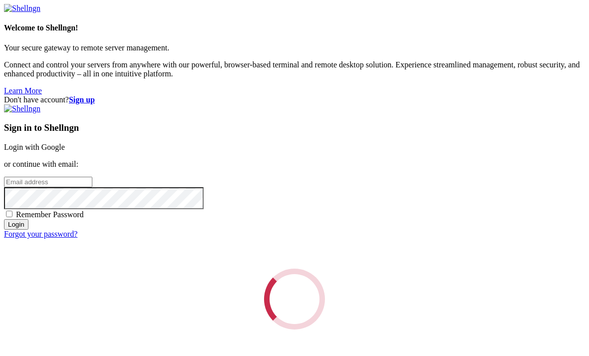 The width and height of the screenshot is (589, 356). I want to click on span: Remember Password, so click(50, 214).